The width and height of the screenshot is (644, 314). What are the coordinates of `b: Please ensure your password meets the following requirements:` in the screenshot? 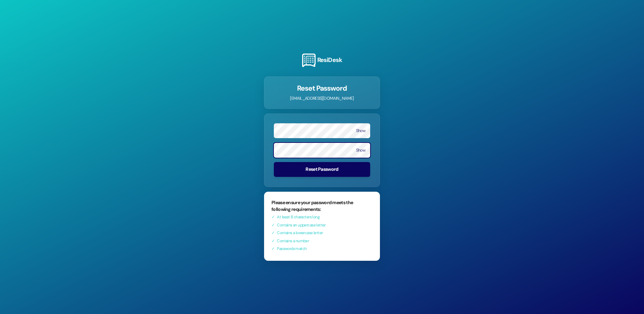 It's located at (312, 206).